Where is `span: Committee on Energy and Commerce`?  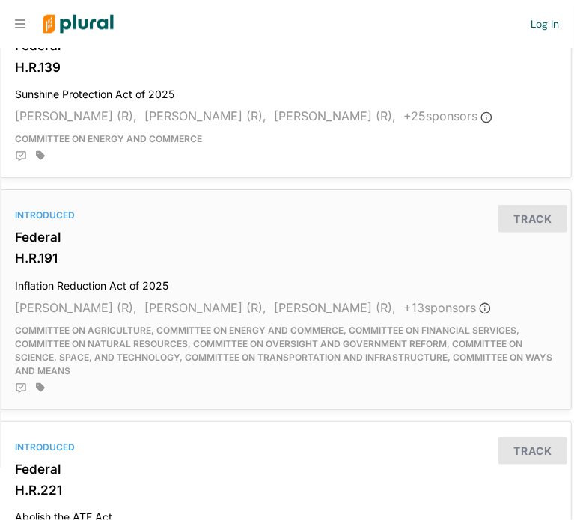
span: Committee on Energy and Commerce is located at coordinates (109, 138).